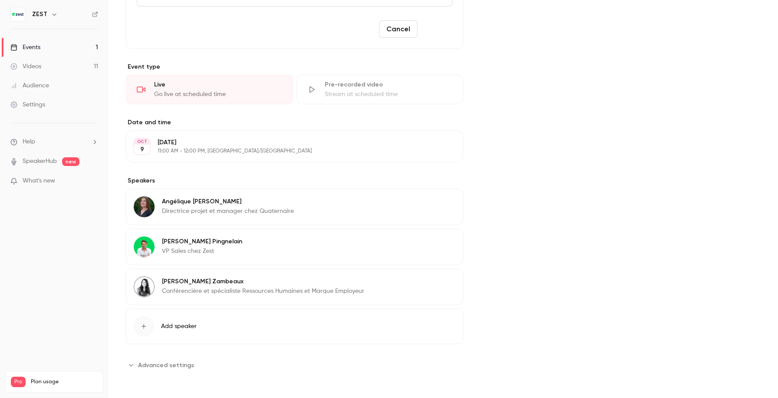  I want to click on section: Advanced settings, so click(295, 365).